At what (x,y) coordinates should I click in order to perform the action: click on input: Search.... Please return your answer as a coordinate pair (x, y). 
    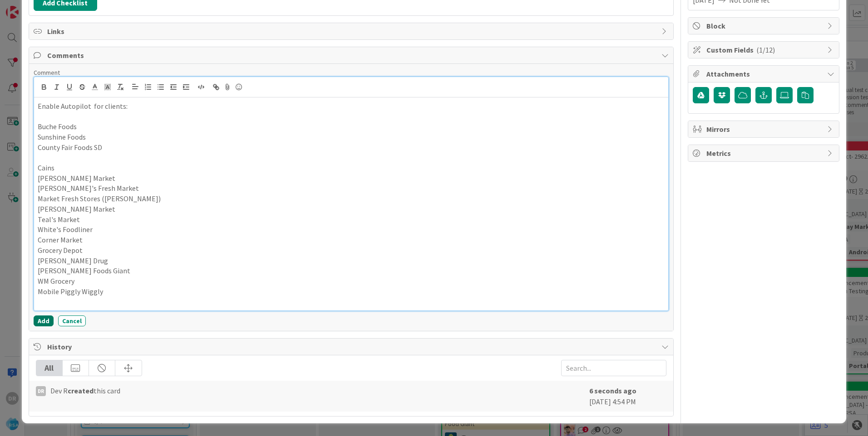
    Looking at the image, I should click on (613, 368).